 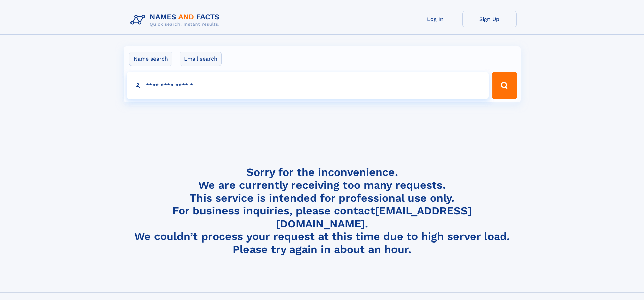 What do you see at coordinates (150, 59) in the screenshot?
I see `label: Name search` at bounding box center [150, 59].